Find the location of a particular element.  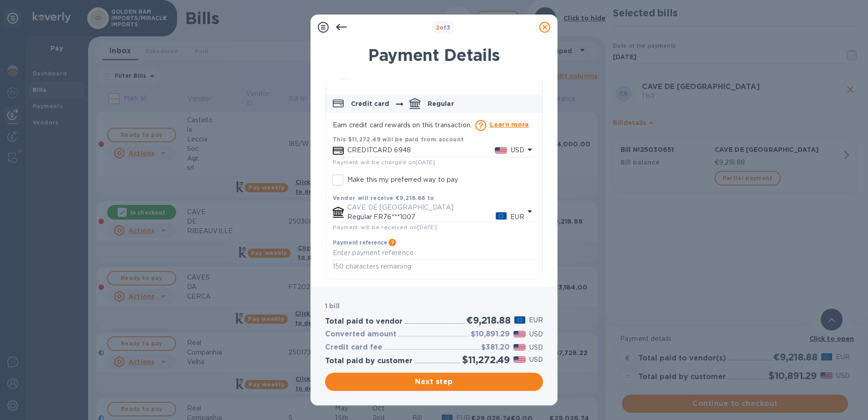

b: Vendor will receive €9,218.88 to is located at coordinates (384, 198).